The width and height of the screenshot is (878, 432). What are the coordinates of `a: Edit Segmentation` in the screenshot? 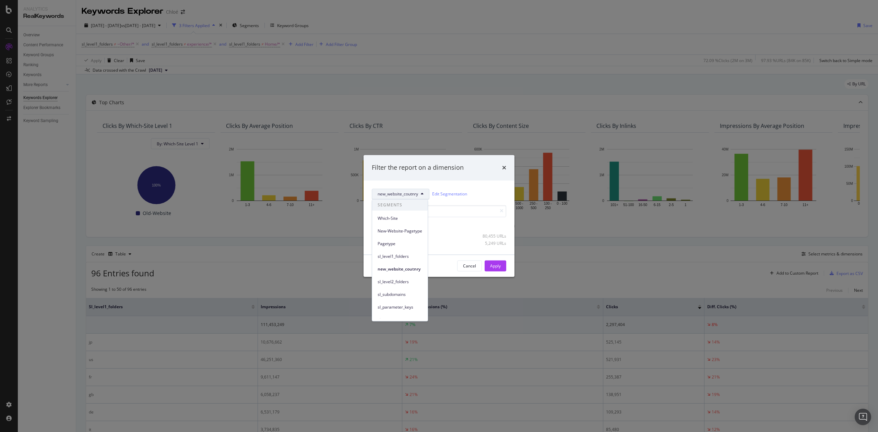 It's located at (450, 194).